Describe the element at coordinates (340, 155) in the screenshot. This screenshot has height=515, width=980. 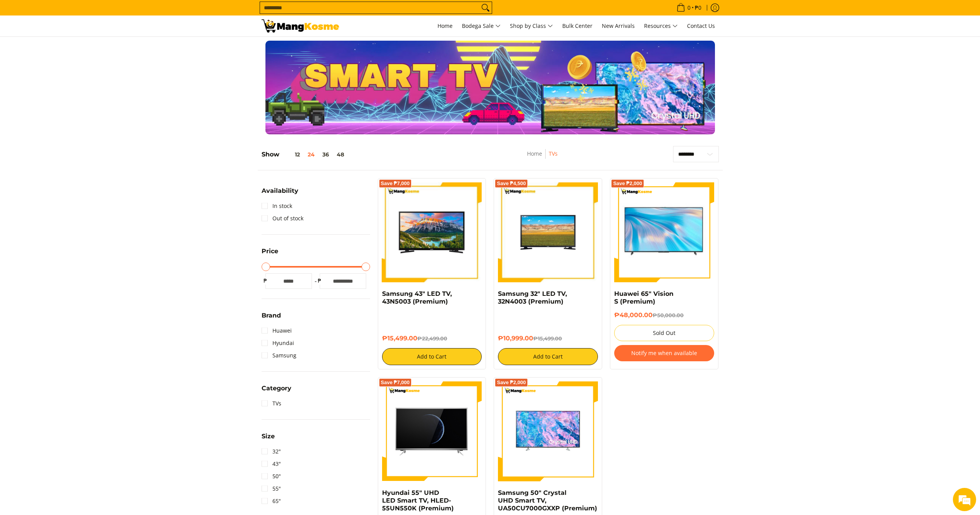
I see `button: 48` at that location.